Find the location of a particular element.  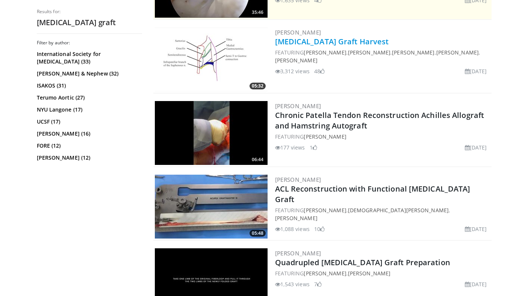

h3: Filter by author: is located at coordinates (89, 43).